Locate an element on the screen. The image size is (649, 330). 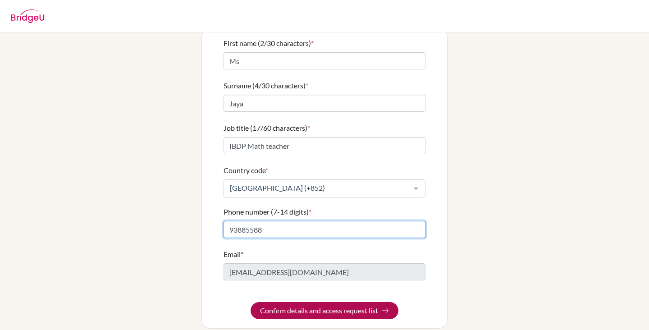
label: Phone number (7-14 digits) is located at coordinates (267, 212).